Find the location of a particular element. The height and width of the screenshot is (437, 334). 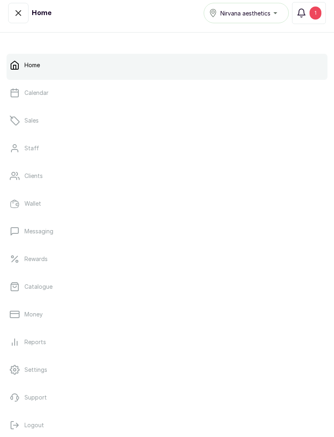

div: 1 is located at coordinates (315, 13).